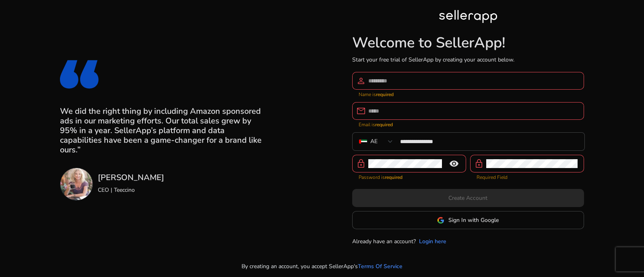 The width and height of the screenshot is (644, 277). I want to click on mat-error: Password is, so click(409, 176).